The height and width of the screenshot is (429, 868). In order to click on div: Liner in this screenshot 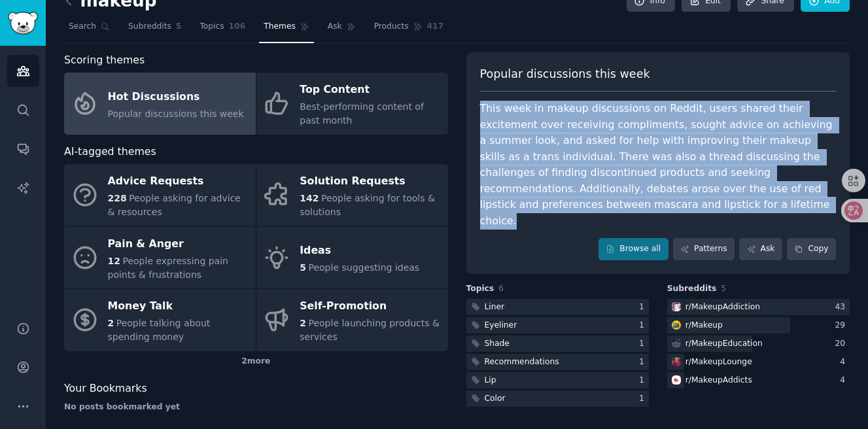, I will do `click(495, 308)`.